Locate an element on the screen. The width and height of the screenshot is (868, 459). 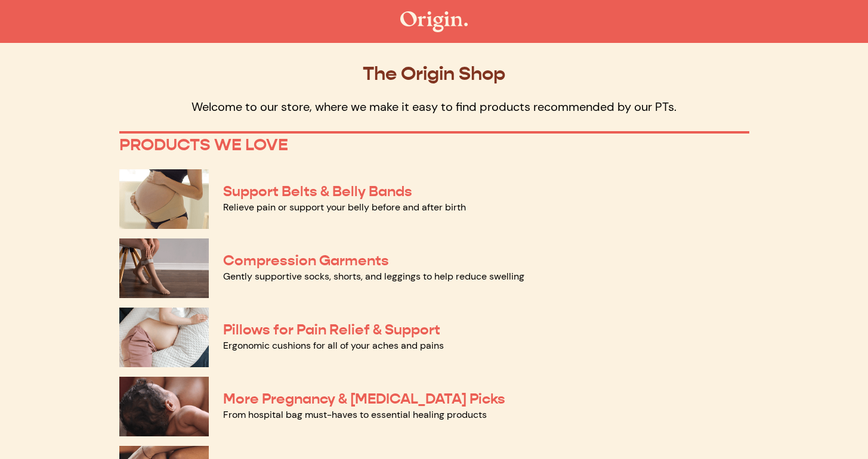
a: From hospital bag must-haves to essential healing products is located at coordinates (355, 415).